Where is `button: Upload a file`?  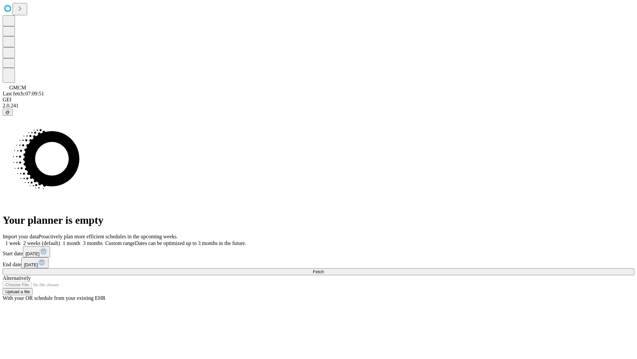
button: Upload a file is located at coordinates (18, 291).